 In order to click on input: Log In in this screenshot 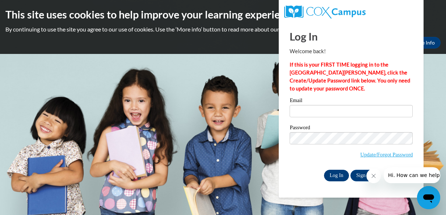, I will do `click(336, 175)`.